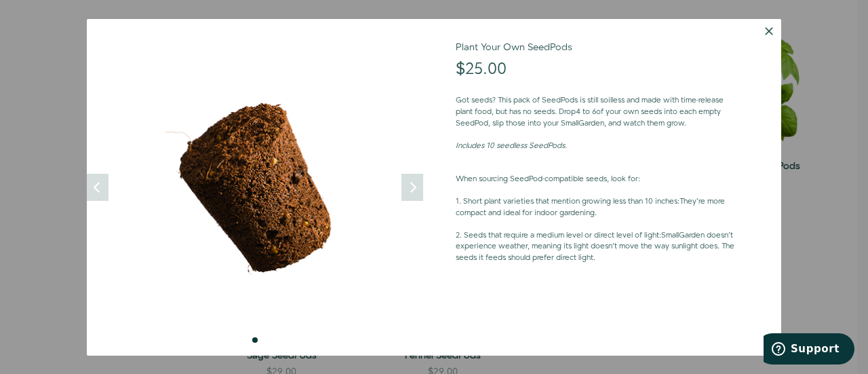  What do you see at coordinates (255, 187) in the screenshot?
I see `img: edn-seedpod-plant-your-own_0e8debd3-7f92-41d0-a78b-10e54fac483b_500x.png` at bounding box center [255, 187].